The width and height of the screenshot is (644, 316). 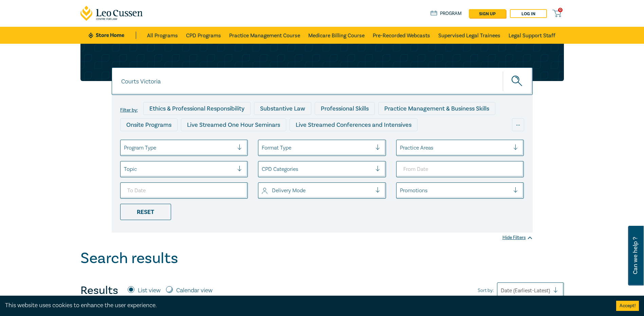 I want to click on a: Pre-Recorded Webcasts, so click(x=401, y=35).